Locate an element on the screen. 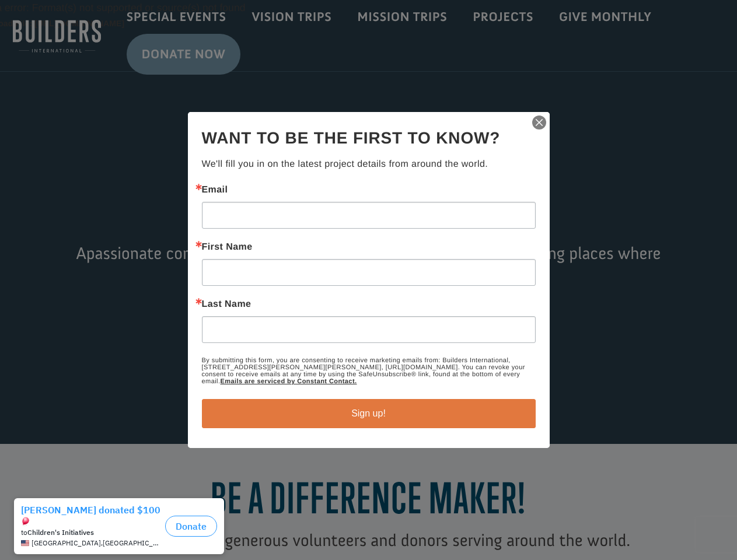 This screenshot has width=737, height=560. button: Donate is located at coordinates (191, 34).